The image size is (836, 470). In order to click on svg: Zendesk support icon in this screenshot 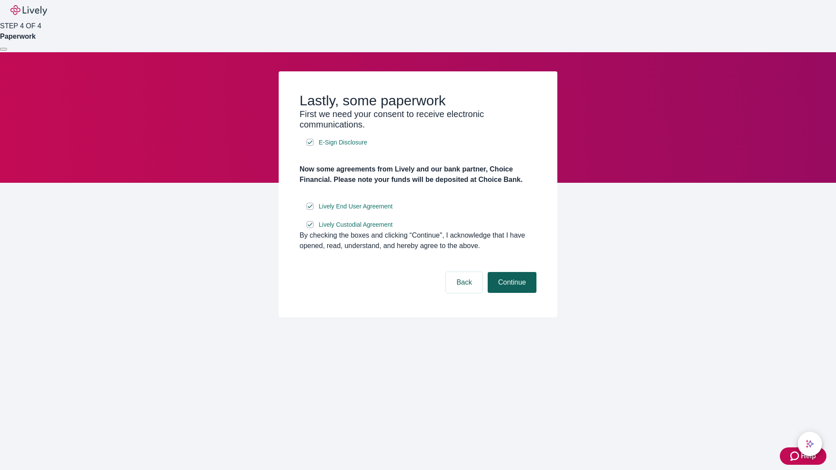, I will do `click(796, 457)`.